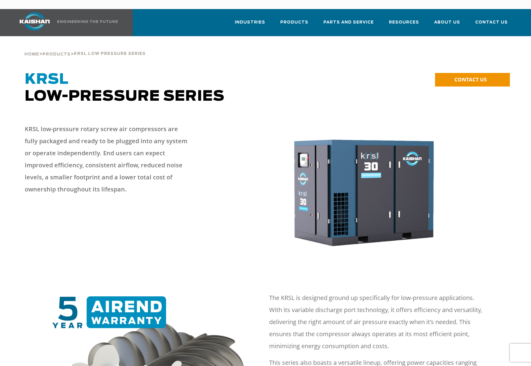 This screenshot has width=531, height=366. I want to click on a: Products, so click(294, 25).